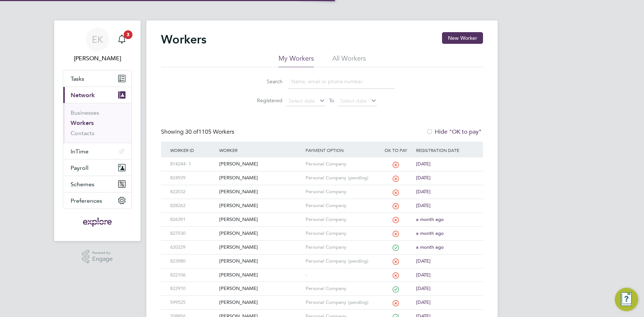 The height and width of the screenshot is (317, 644). I want to click on span: InTime, so click(80, 151).